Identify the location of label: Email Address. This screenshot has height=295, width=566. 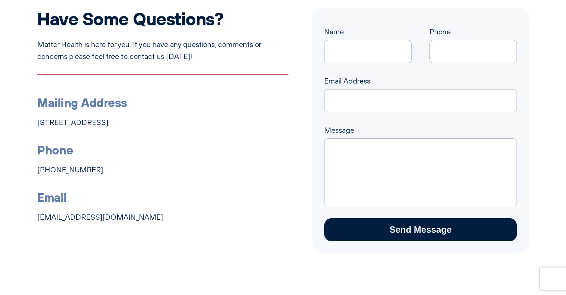
(421, 90).